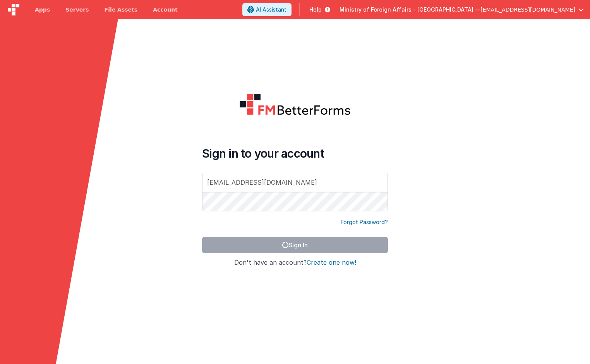 The image size is (590, 364). What do you see at coordinates (42, 10) in the screenshot?
I see `span: Apps` at bounding box center [42, 10].